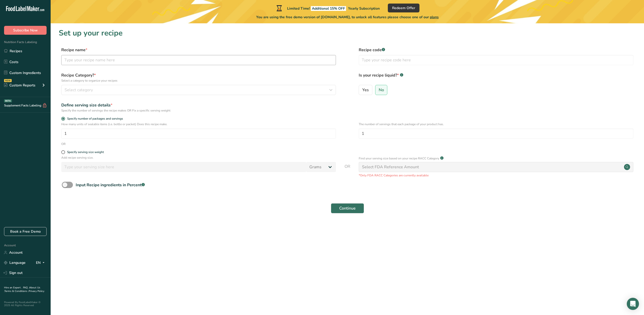 This screenshot has height=315, width=644. What do you see at coordinates (25, 31) in the screenshot?
I see `button: Subscribe Now` at bounding box center [25, 31].